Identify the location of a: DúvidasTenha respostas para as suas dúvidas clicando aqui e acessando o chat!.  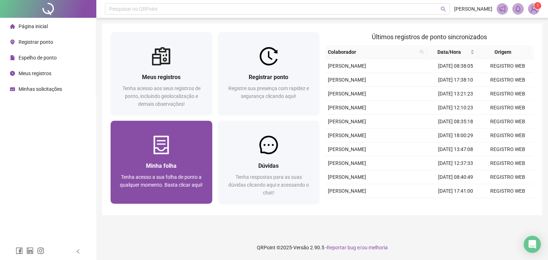
(269, 162).